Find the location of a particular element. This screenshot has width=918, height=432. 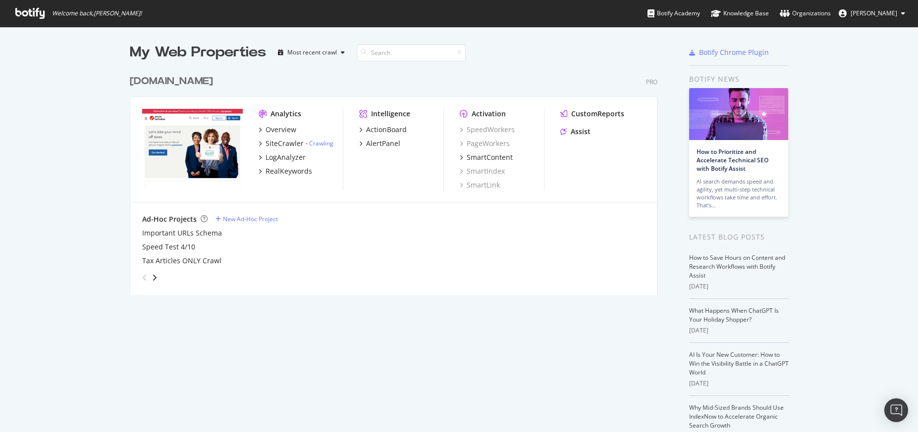

div: Overview is located at coordinates (281, 130).